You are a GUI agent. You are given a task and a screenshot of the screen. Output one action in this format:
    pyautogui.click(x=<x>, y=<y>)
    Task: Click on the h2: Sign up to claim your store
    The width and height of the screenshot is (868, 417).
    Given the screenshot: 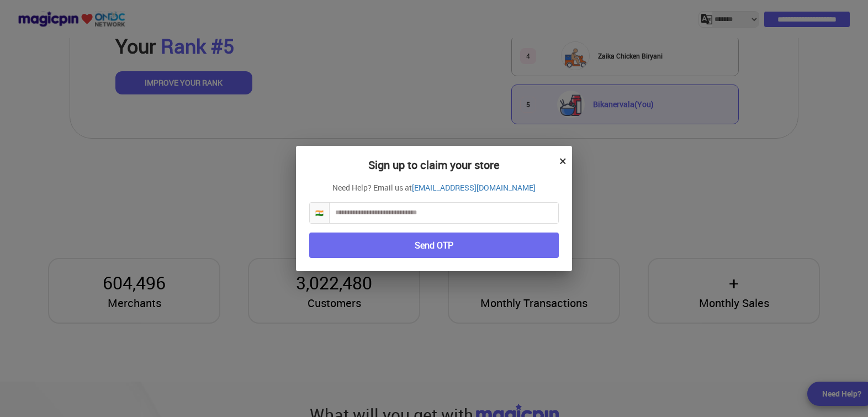 What is the action you would take?
    pyautogui.click(x=434, y=171)
    